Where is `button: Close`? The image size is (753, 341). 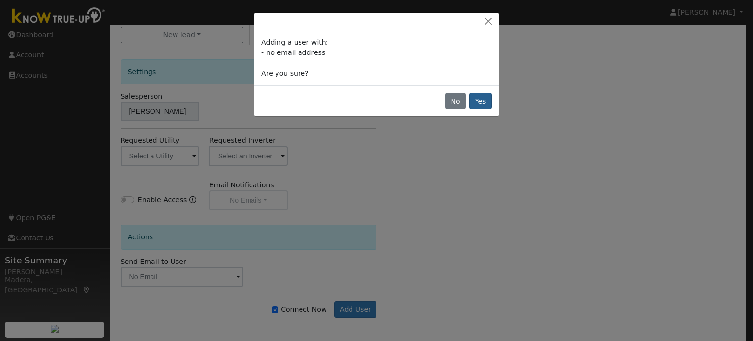 button: Close is located at coordinates (489, 21).